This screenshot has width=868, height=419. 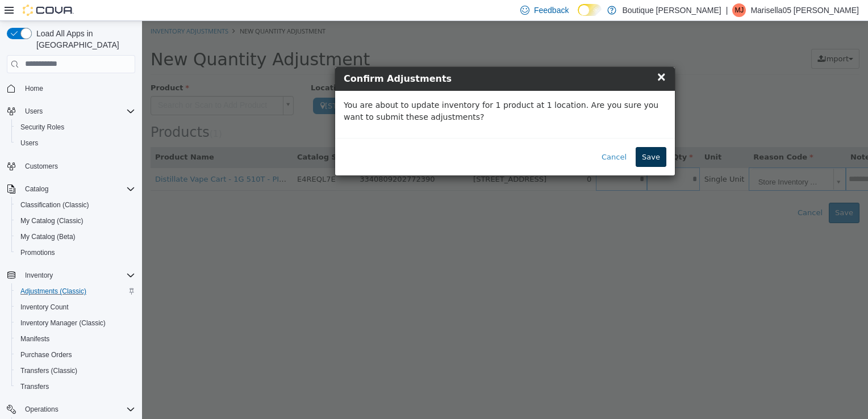 What do you see at coordinates (71, 166) in the screenshot?
I see `button: Customers` at bounding box center [71, 166].